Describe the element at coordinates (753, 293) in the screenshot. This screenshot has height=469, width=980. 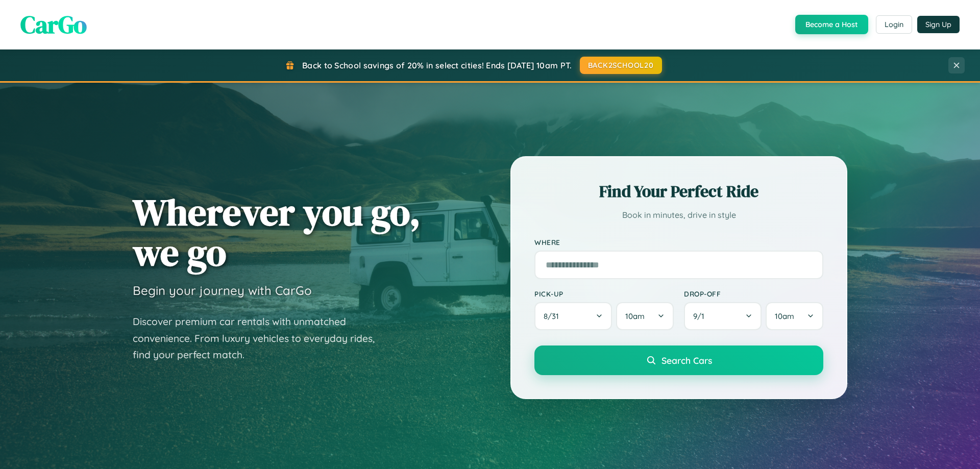
I see `label: Drop-off` at that location.